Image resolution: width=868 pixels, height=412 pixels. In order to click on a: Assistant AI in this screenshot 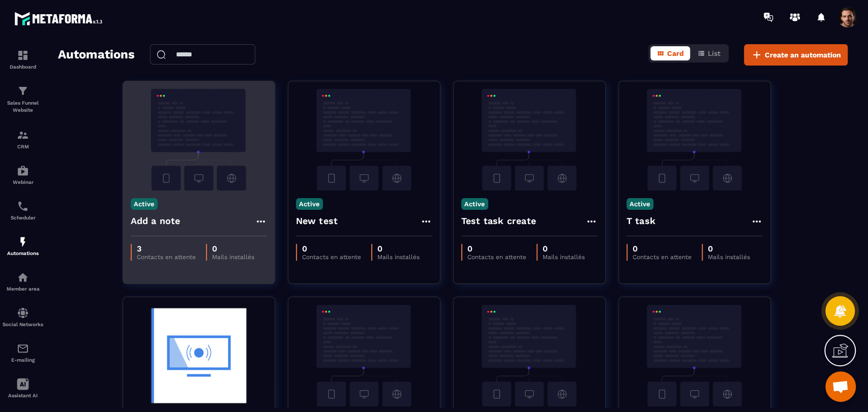, I will do `click(23, 388)`.